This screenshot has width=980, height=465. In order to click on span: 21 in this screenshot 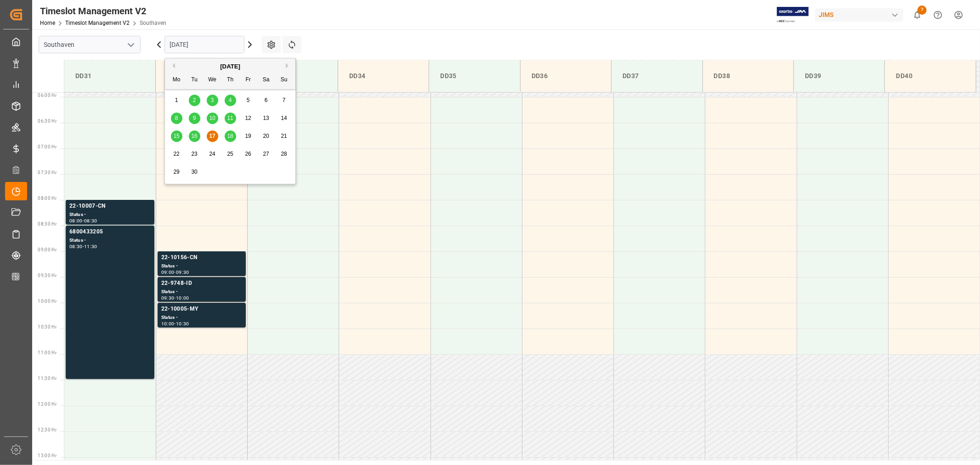, I will do `click(284, 136)`.